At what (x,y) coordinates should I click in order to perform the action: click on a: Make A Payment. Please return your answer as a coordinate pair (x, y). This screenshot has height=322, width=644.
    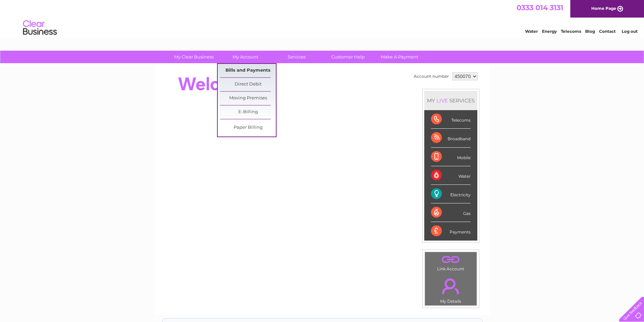
    Looking at the image, I should click on (399, 57).